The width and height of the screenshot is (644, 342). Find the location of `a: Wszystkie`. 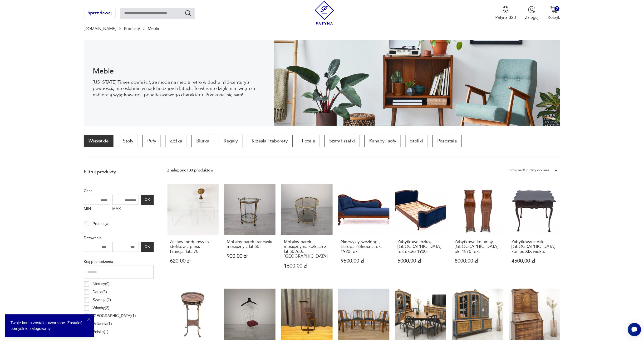

a: Wszystkie is located at coordinates (99, 141).